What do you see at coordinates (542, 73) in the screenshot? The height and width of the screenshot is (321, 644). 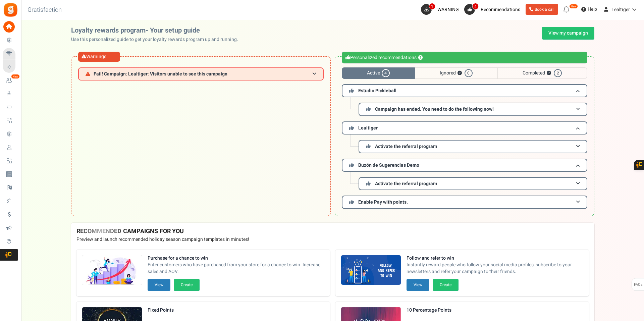 I see `span: Completed` at bounding box center [542, 73].